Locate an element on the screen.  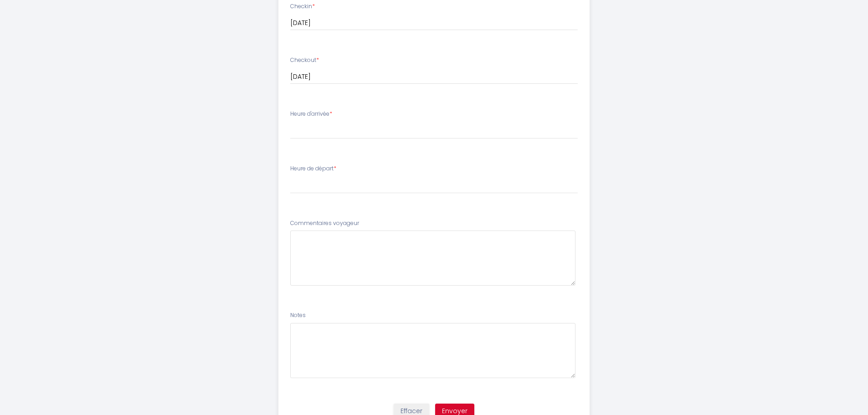
label: Heure d'arrivée is located at coordinates (311, 114).